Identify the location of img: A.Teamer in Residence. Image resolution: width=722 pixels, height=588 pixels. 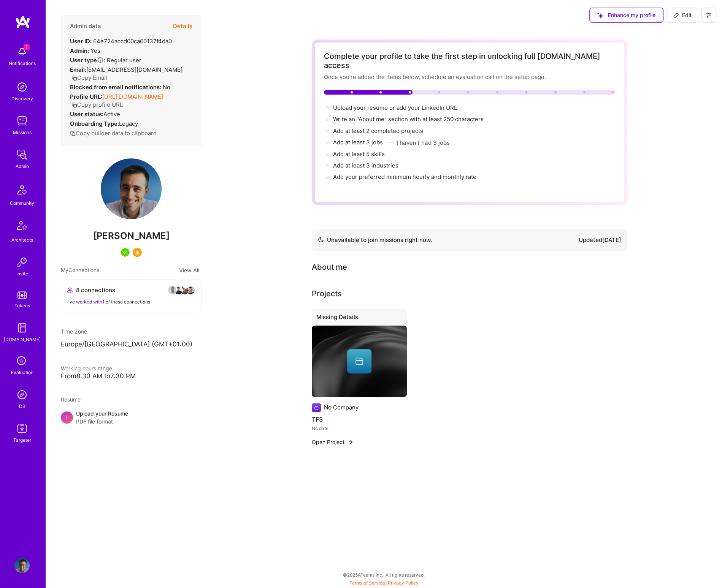
(125, 252).